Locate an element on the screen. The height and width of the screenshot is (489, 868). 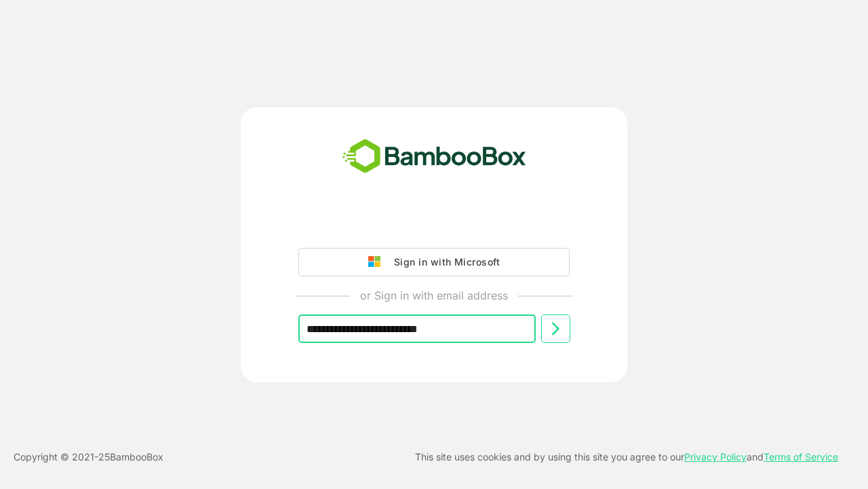
p: or Sign in with email address is located at coordinates (434, 295).